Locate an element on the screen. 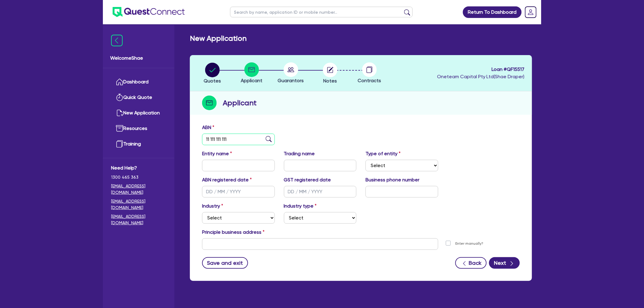  a: Dropdown toggle is located at coordinates (531, 12).